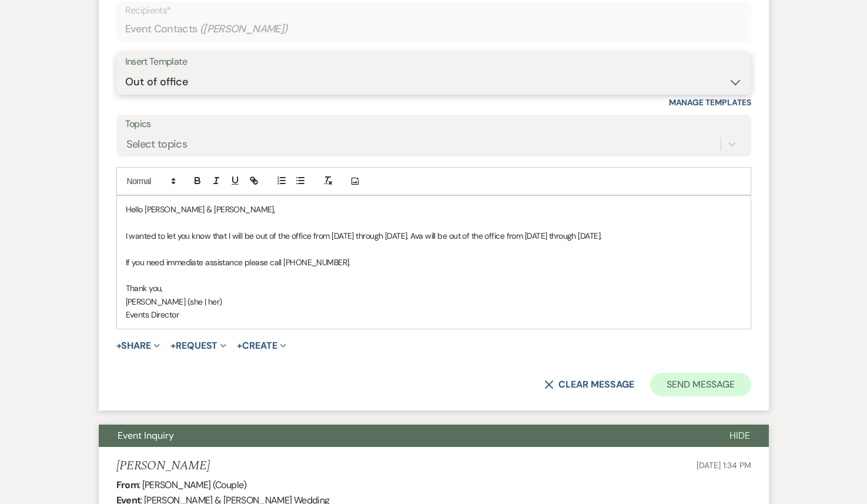 The height and width of the screenshot is (504, 867). Describe the element at coordinates (739, 435) in the screenshot. I see `span: Hide` at that location.